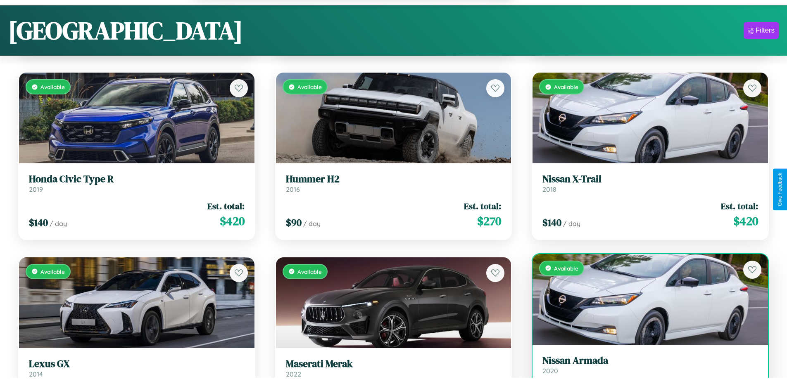 Image resolution: width=787 pixels, height=379 pixels. Describe the element at coordinates (394, 368) in the screenshot. I see `a: Maserati Merak2022` at that location.